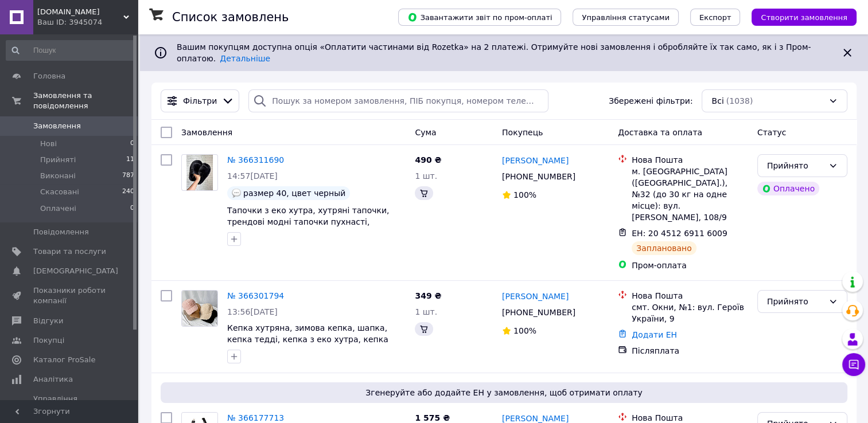 This screenshot has width=868, height=423. What do you see at coordinates (128, 192) in the screenshot?
I see `span: 240` at bounding box center [128, 192].